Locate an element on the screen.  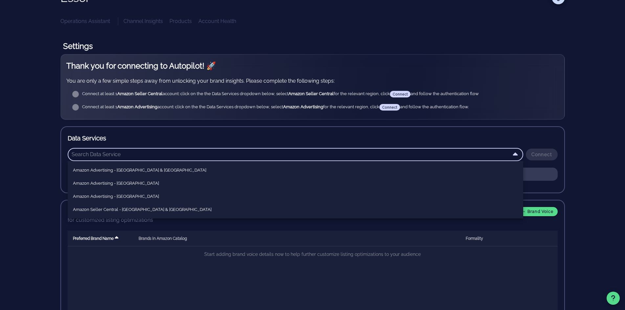
span: Brands in Amazon Catalog is located at coordinates (163, 239).